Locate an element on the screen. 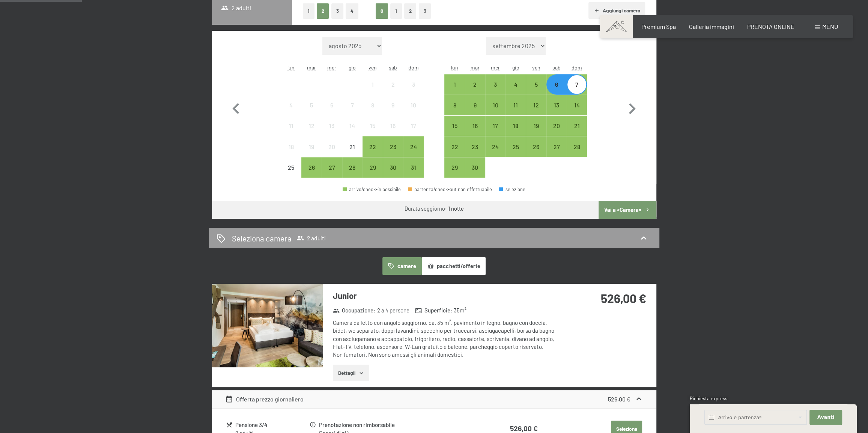  div: Offerta prezzo giornaliero is located at coordinates (264, 399).